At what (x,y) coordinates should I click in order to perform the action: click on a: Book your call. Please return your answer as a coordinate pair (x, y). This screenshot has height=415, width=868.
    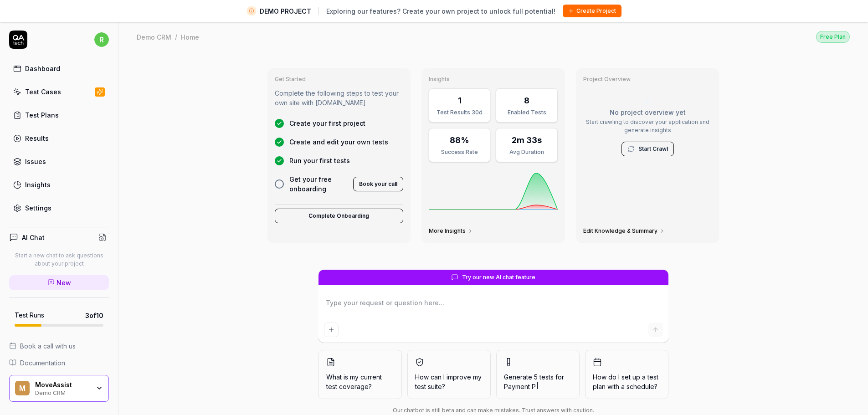
    Looking at the image, I should click on (378, 184).